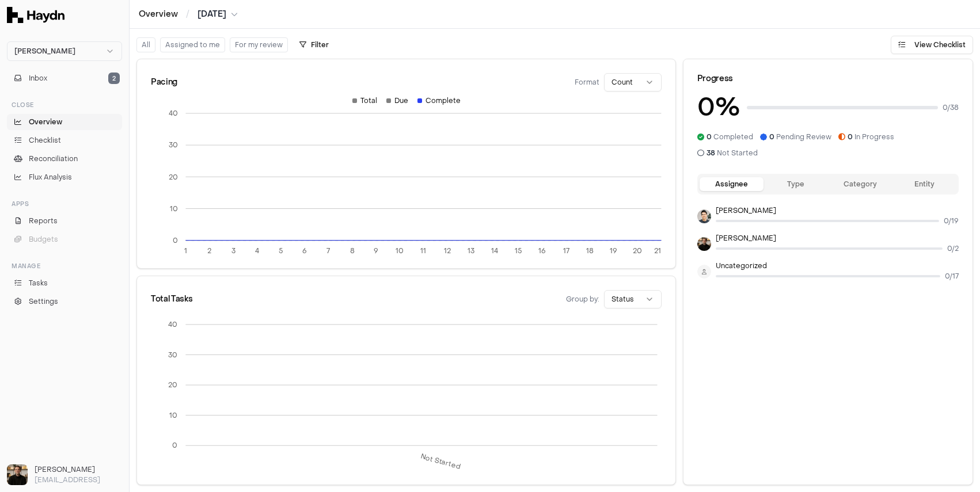 The image size is (980, 492). I want to click on span: Inbox, so click(38, 79).